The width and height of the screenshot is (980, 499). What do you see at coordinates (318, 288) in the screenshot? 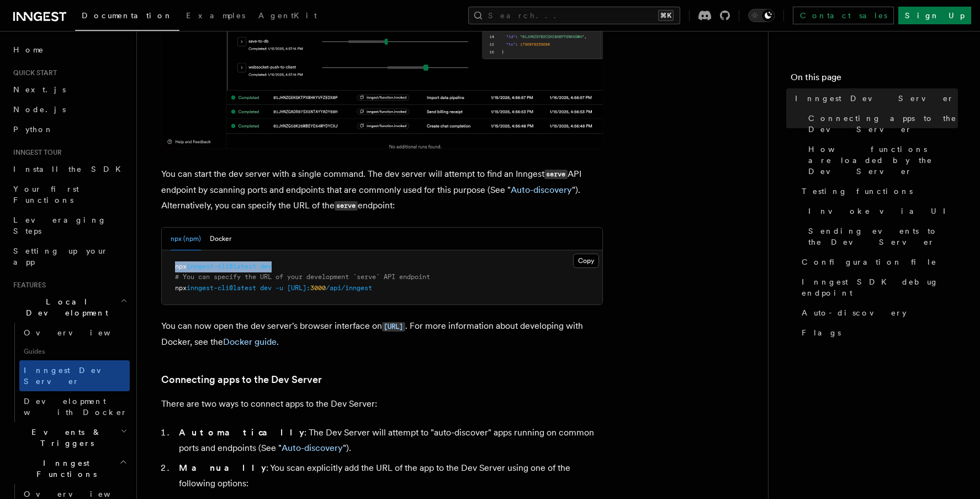
I see `span: 3000` at bounding box center [318, 288].